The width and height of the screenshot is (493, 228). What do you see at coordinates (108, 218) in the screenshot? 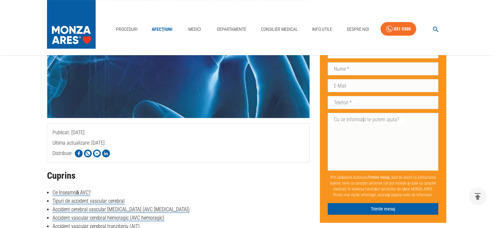
I see `a: Accident vascular cerebral hemoragic (AVC hemoragic)` at bounding box center [108, 218].